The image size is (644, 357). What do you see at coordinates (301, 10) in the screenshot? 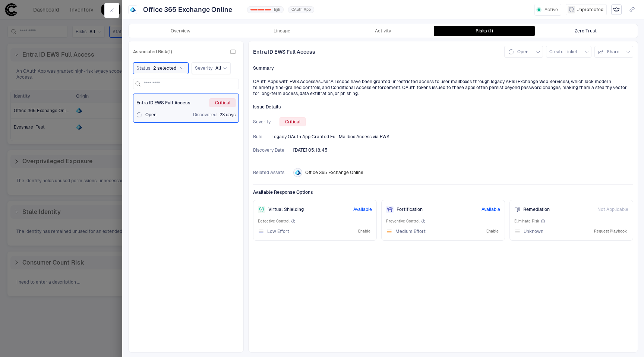
I see `span: OAuth App` at bounding box center [301, 10].